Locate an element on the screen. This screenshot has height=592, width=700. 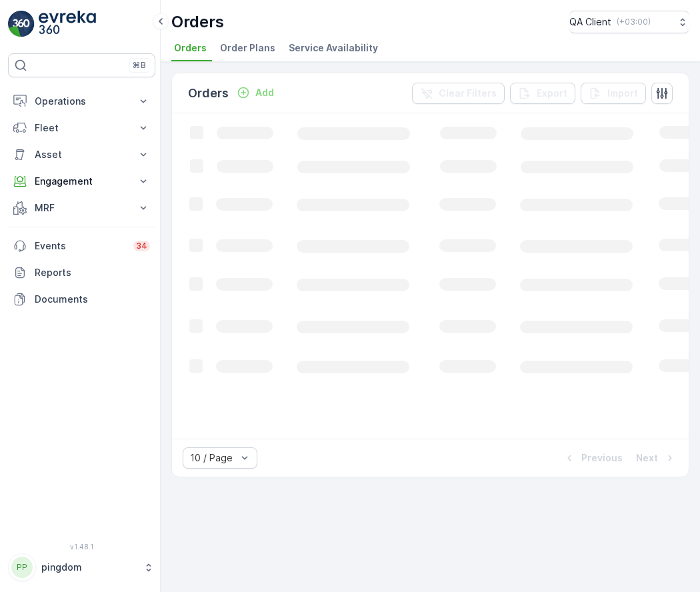
a: Documents is located at coordinates (81, 299).